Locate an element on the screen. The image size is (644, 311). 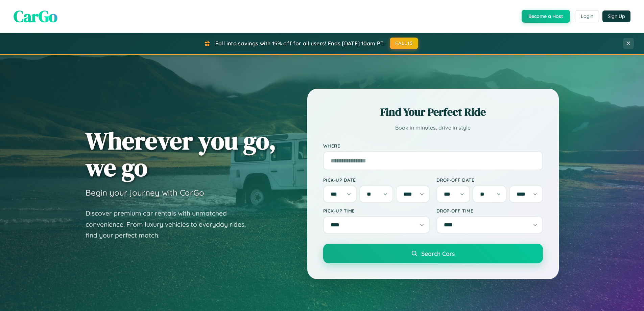
p: Discover premium car rentals with unmatched convenience. From luxury vehicles to everyday rides, ... is located at coordinates (170, 224).